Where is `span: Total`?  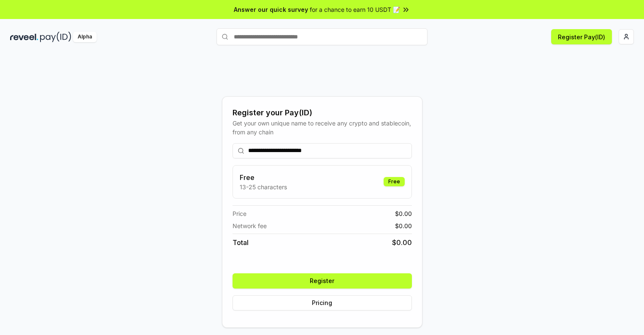 span: Total is located at coordinates (241, 242).